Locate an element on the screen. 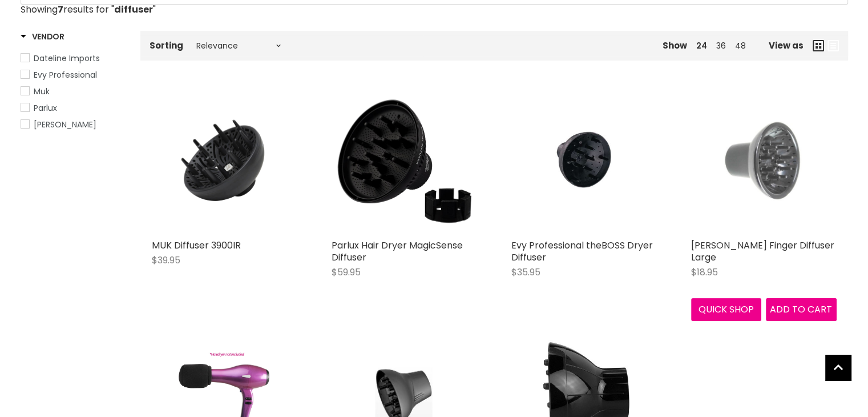  span: Dateline Imports is located at coordinates (67, 59).